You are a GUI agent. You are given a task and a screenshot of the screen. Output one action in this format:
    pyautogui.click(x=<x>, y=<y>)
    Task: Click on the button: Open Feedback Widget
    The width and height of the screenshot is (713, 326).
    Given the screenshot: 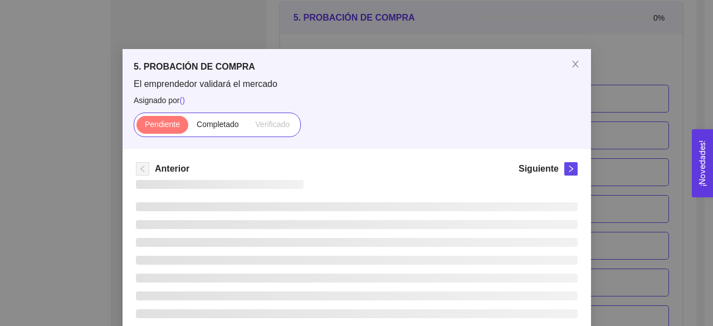 What is the action you would take?
    pyautogui.click(x=702, y=163)
    